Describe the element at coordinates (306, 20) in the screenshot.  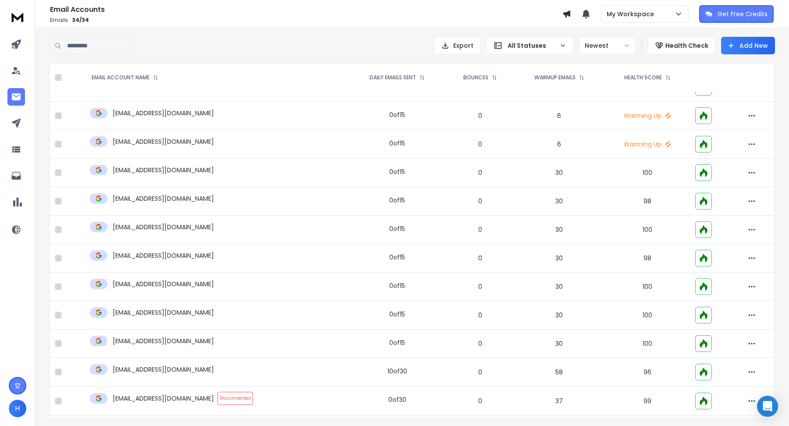
I see `p: Emails :` at that location.